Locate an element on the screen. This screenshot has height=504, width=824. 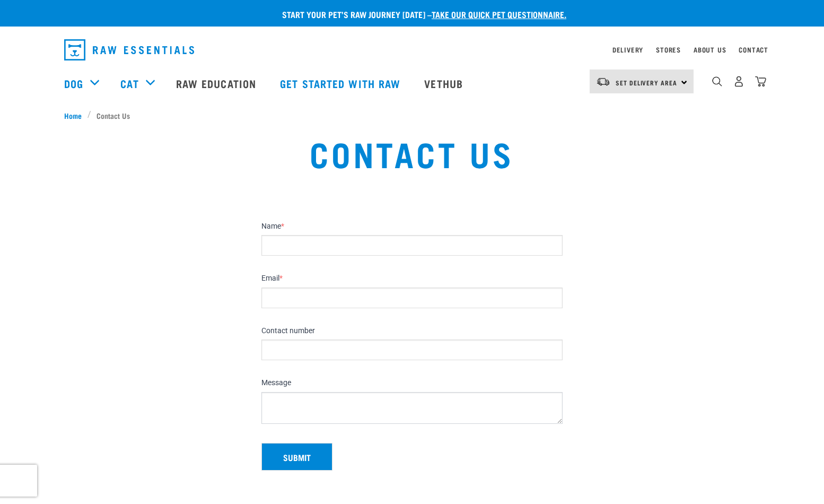
a: Vethub is located at coordinates (445, 83).